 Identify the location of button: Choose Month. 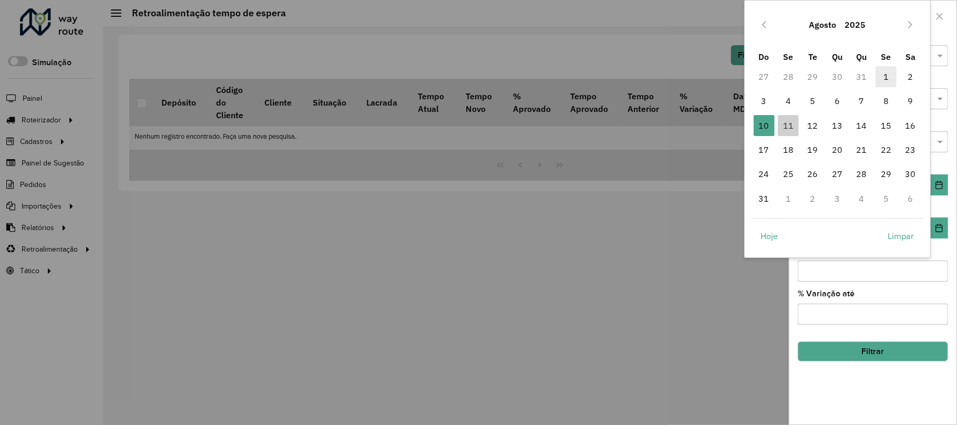
(822, 25).